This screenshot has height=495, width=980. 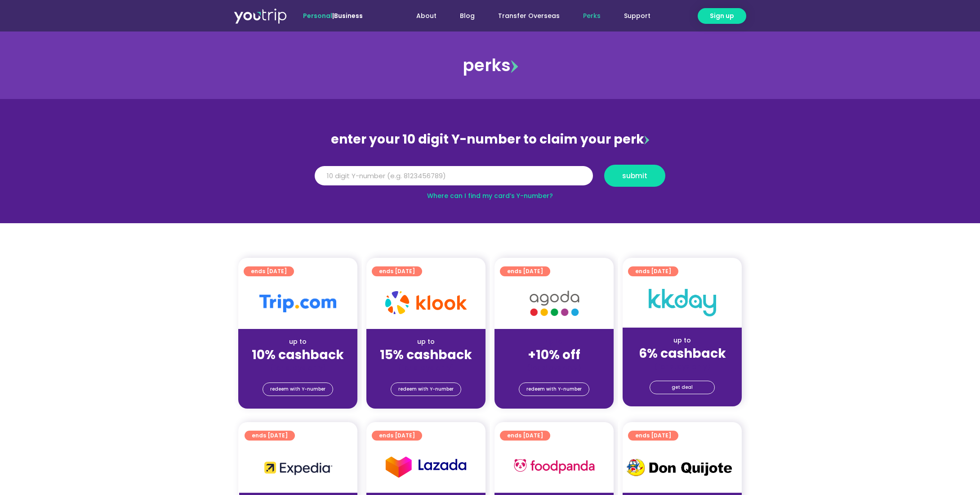 What do you see at coordinates (426, 15) in the screenshot?
I see `a: About` at bounding box center [426, 15].